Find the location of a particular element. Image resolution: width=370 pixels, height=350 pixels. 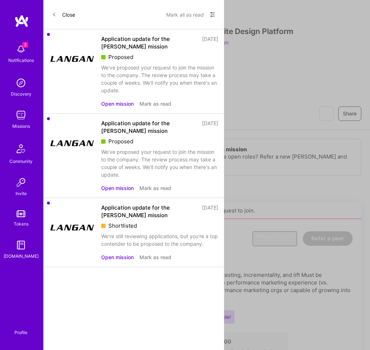

img: logo is located at coordinates (22, 21).